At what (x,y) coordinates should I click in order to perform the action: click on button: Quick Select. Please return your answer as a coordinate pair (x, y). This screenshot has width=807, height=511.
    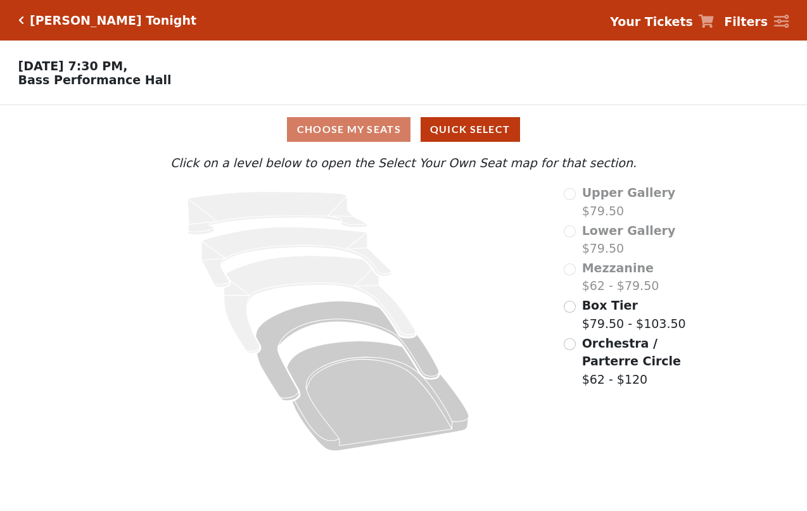
    Looking at the image, I should click on (470, 129).